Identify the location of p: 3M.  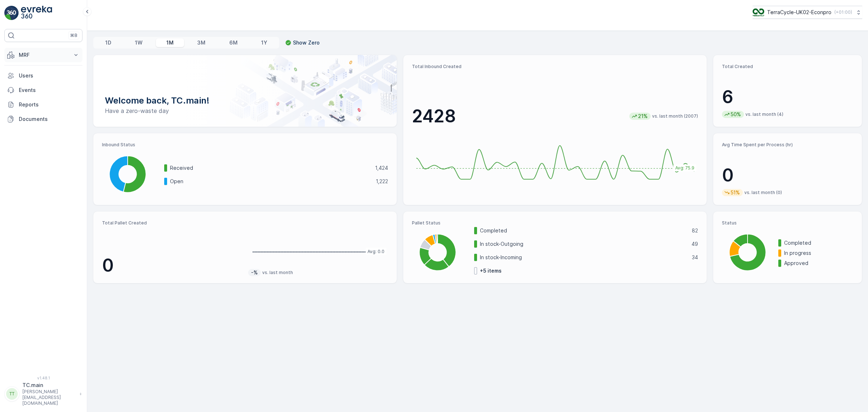
(201, 43).